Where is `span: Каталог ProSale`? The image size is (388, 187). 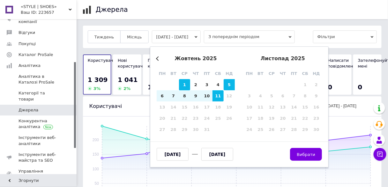 span: Каталог ProSale is located at coordinates (36, 55).